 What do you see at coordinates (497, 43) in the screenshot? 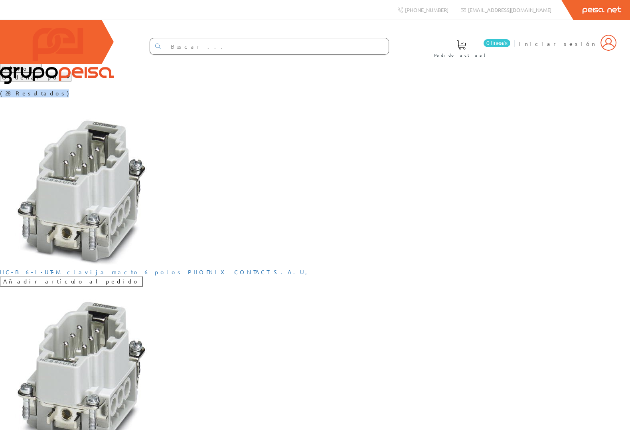
I see `span: 0 línea/s` at bounding box center [497, 43].